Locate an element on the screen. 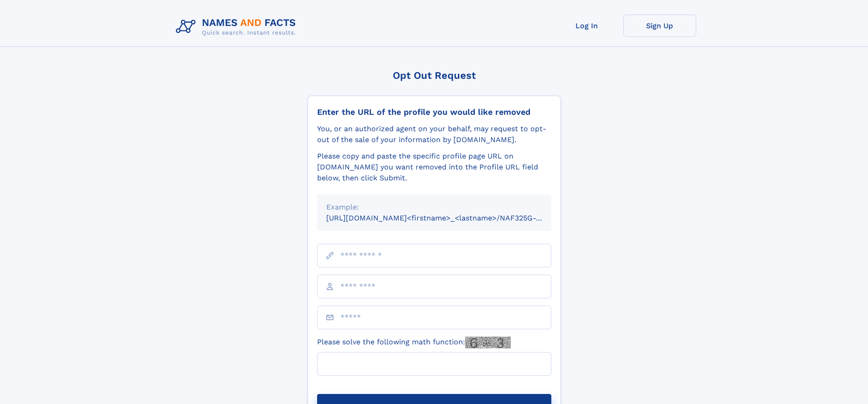 This screenshot has width=868, height=404. div: Enter the URL of the profile you would like removed is located at coordinates (434, 112).